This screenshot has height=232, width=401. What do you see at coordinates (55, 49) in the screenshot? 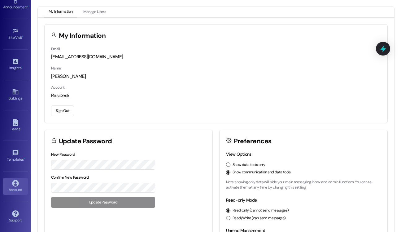
I see `label: Email` at bounding box center [55, 49].